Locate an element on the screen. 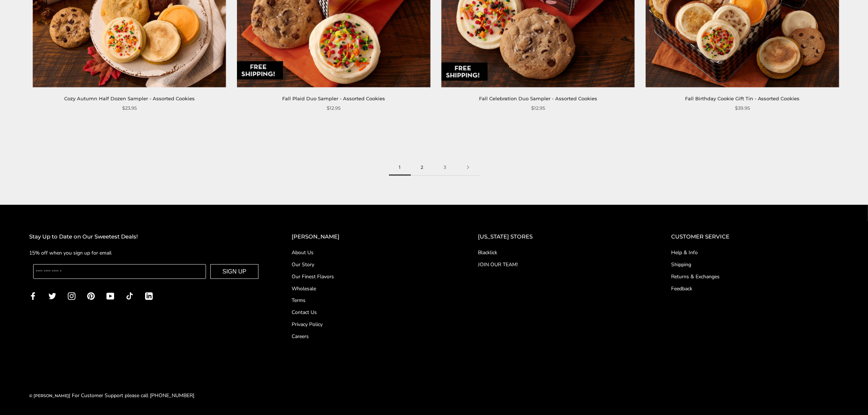 This screenshot has height=415, width=868. a: Contact Us is located at coordinates (370, 312).